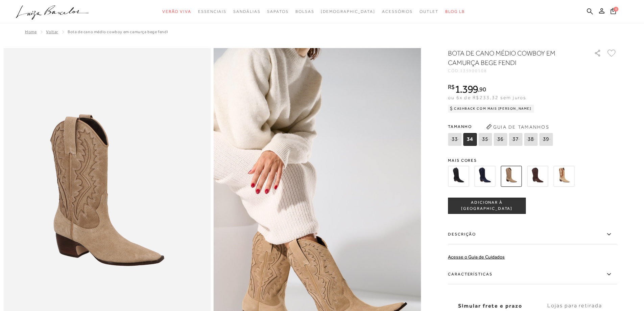 The image size is (644, 311). I want to click on span: Voltar, so click(52, 32).